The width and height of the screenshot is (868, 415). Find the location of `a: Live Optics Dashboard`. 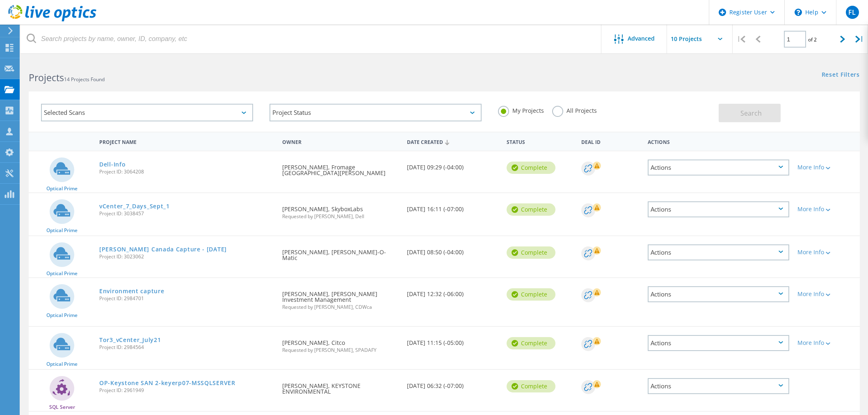

a: Live Optics Dashboard is located at coordinates (52, 20).